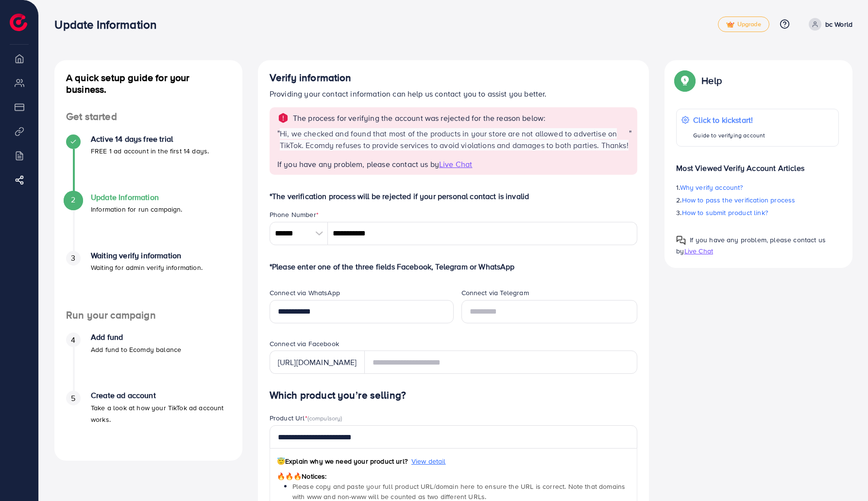  Describe the element at coordinates (757, 164) in the screenshot. I see `p: Most Viewed Verify Account Articles` at that location.